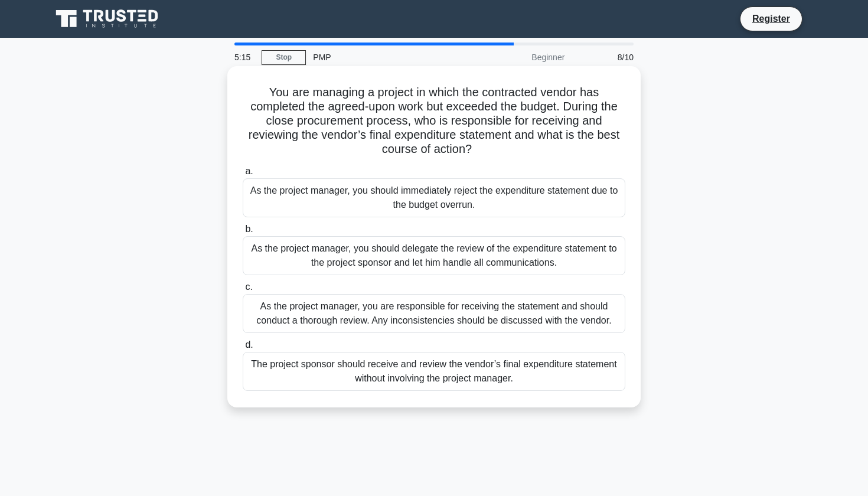 This screenshot has height=496, width=868. Describe the element at coordinates (387, 57) in the screenshot. I see `div: PMP` at that location.